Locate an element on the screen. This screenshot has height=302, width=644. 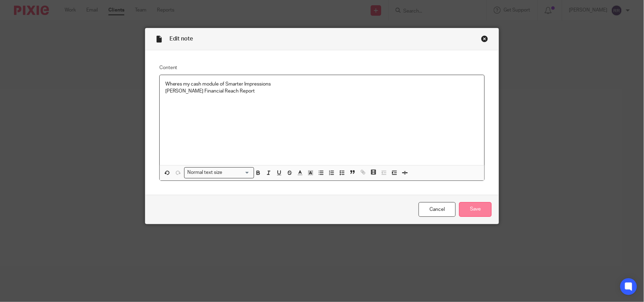
p: Wheres my cash module of Smarter Impressions is located at coordinates (322, 84).